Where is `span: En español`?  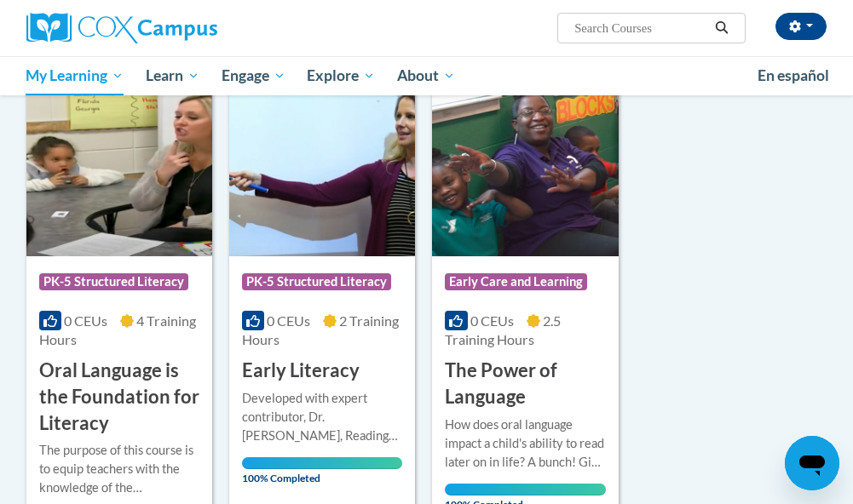
span: En español is located at coordinates (794, 75).